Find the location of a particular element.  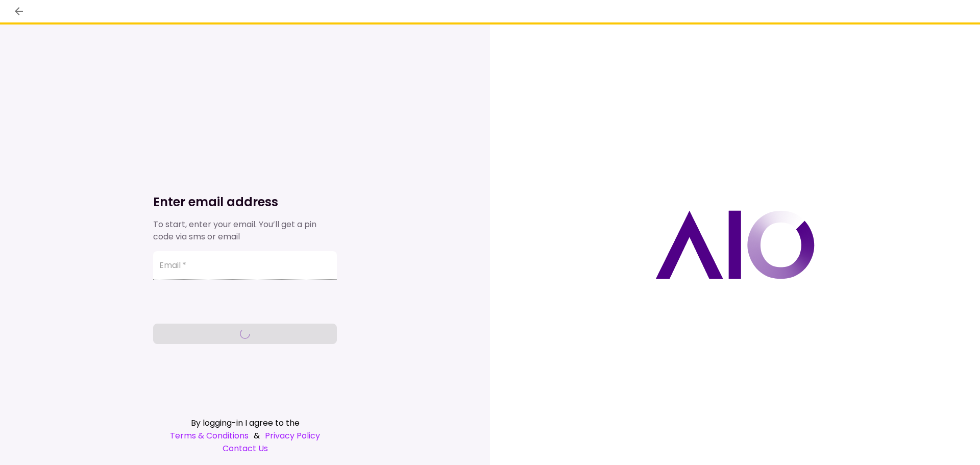

button: back is located at coordinates (19, 11).